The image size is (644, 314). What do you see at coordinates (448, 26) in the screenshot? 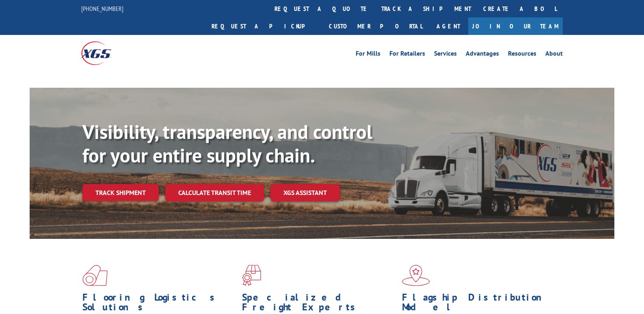
I see `a: Agent` at bounding box center [448, 26].